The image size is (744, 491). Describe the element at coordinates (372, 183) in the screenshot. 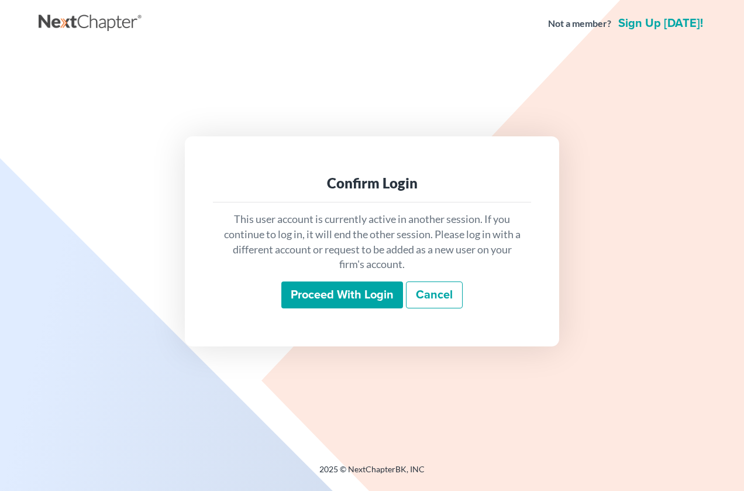

I see `div: Confirm Login` at that location.